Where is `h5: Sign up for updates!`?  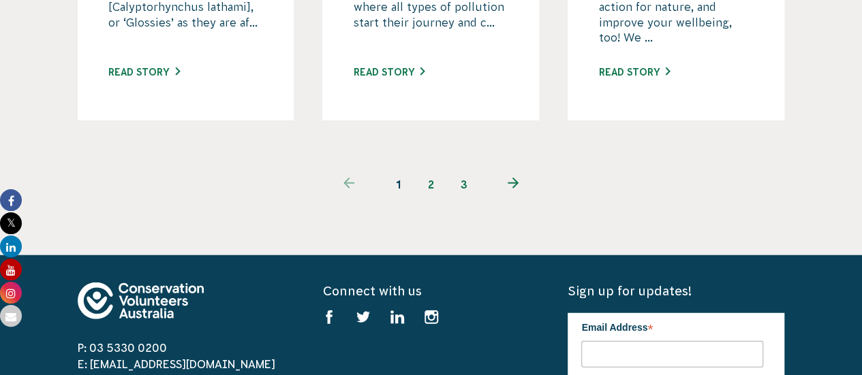
h5: Sign up for updates! is located at coordinates (676, 291).